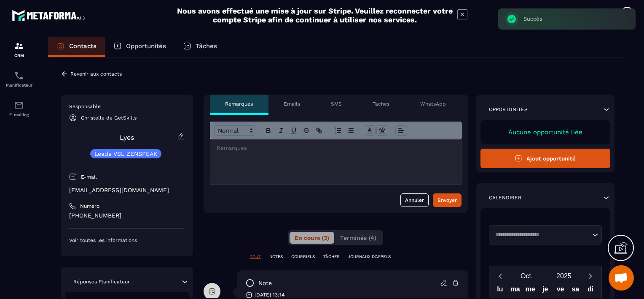 This screenshot has width=644, height=299. I want to click on div: Search for option, so click(545, 235).